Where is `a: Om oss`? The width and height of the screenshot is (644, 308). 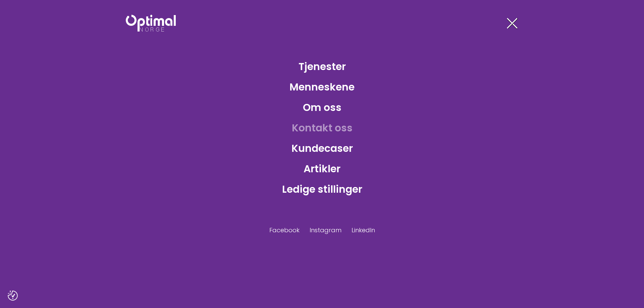 a: Om oss is located at coordinates (322, 107).